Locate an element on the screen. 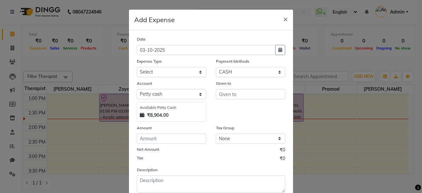  label: Net Amount is located at coordinates (148, 149).